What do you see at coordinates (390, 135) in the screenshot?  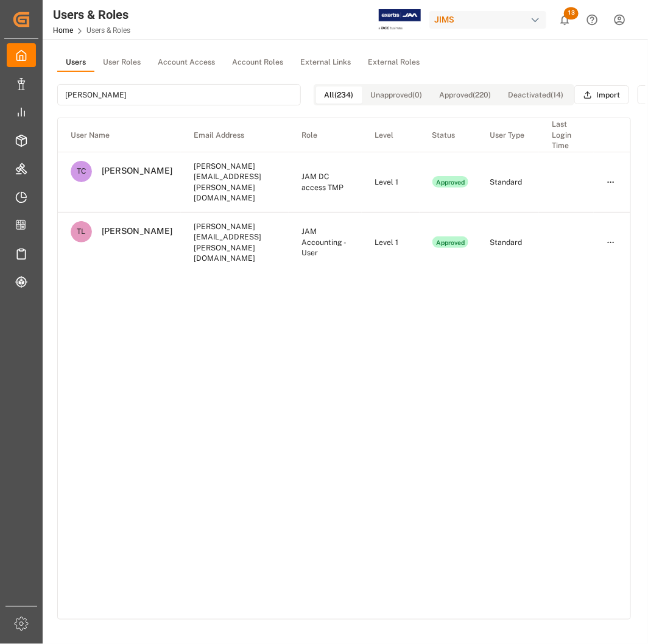 I see `th: Level` at bounding box center [390, 135].